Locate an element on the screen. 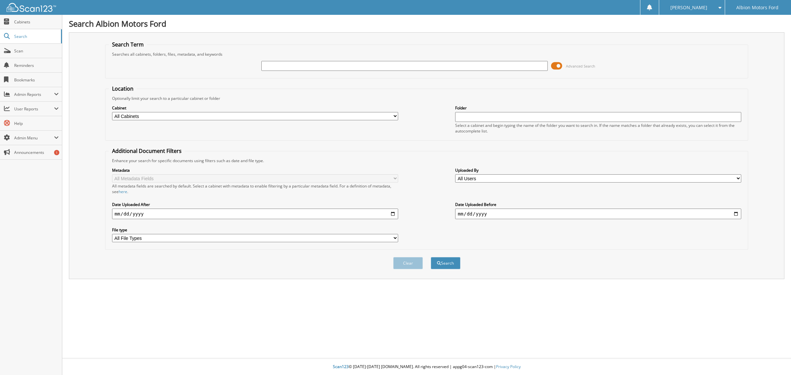 The width and height of the screenshot is (791, 375). div: Searches all cabinets, folders, files, metadata, and keywords is located at coordinates (427, 54).